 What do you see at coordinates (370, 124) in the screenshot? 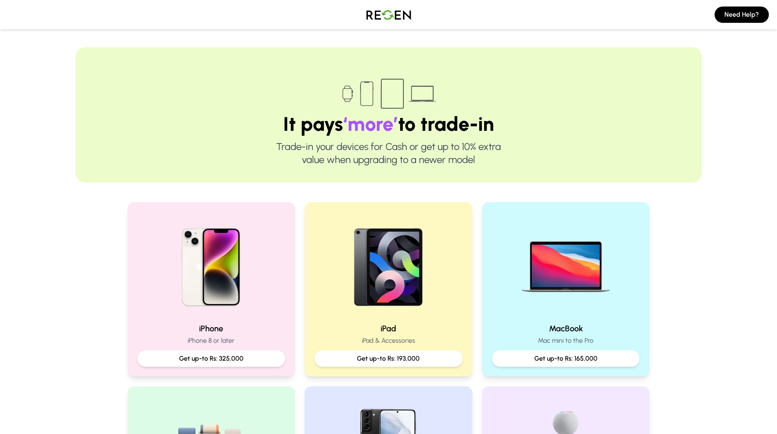
I see `span: ‘more’` at bounding box center [370, 124].